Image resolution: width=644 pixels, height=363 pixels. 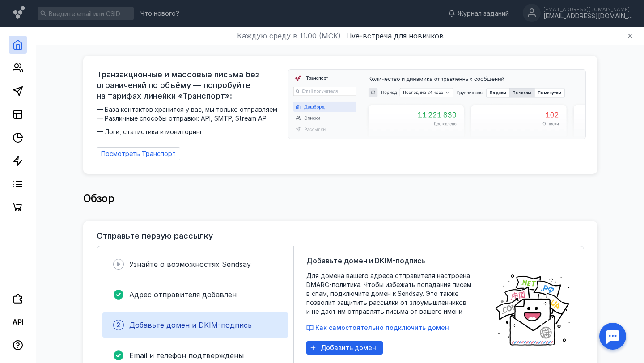 I want to click on span: Узнайте о возможностях Sendsay, so click(x=190, y=264).